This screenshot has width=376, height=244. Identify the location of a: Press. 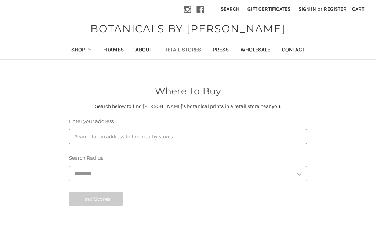
(221, 50).